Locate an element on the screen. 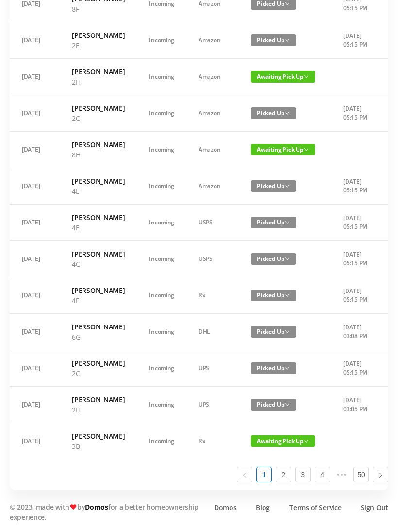 The width and height of the screenshot is (398, 532). p: © 2023, made with by for a better homeownership experience. is located at coordinates (107, 512).